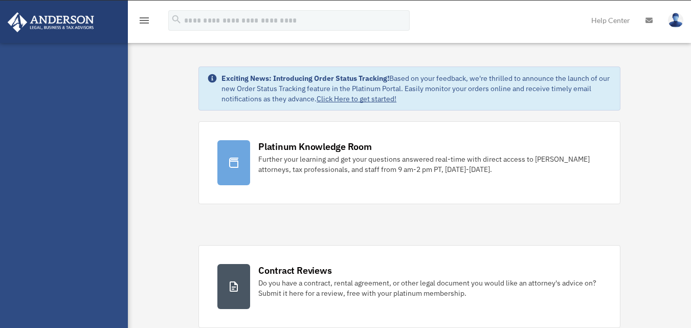  I want to click on div: Platinum Knowledge Room, so click(315, 146).